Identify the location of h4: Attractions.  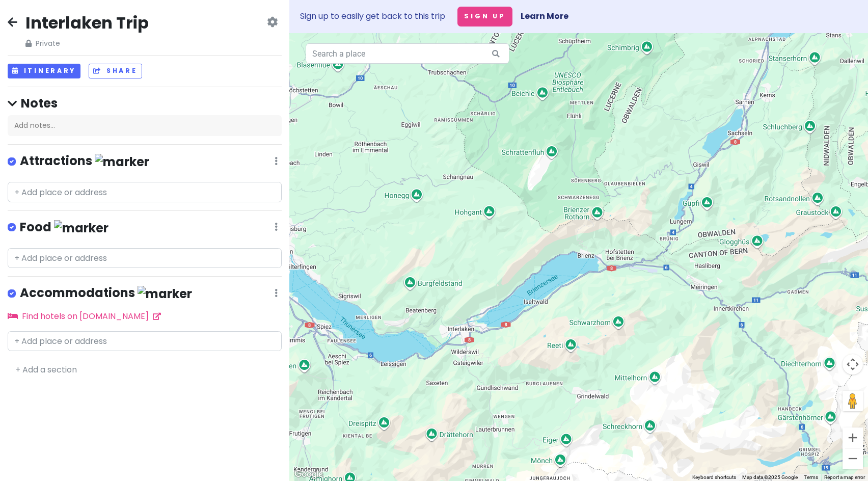
(85, 161).